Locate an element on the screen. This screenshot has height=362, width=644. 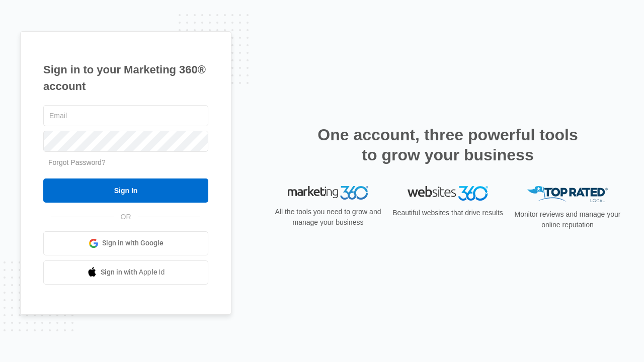
img: Top Rated Local is located at coordinates (568, 194).